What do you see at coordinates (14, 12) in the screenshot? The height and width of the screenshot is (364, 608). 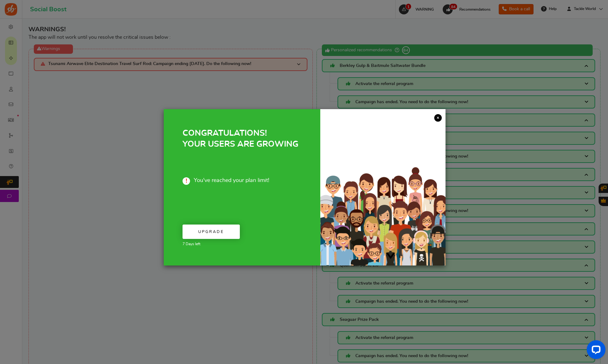 I see `button: Open LiveChat chat widget` at bounding box center [14, 12].